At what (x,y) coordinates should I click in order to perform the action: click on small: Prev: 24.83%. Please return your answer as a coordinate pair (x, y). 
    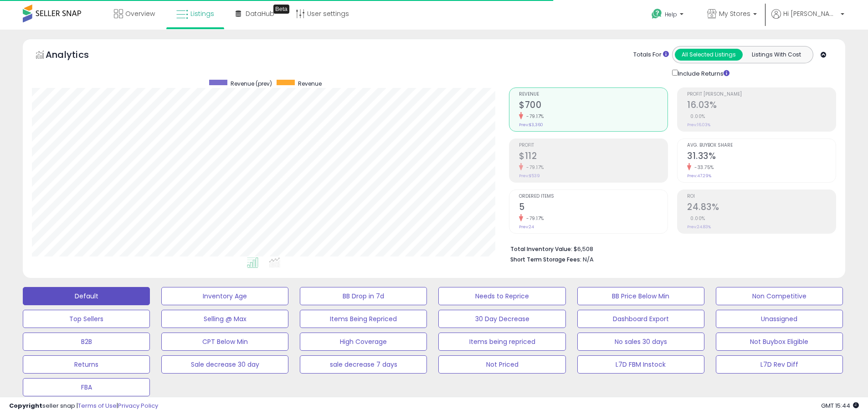
    Looking at the image, I should click on (699, 227).